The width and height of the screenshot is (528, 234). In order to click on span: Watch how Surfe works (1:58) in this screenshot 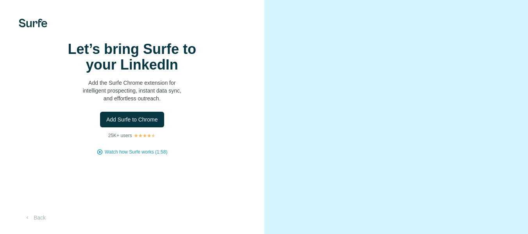, I will do `click(136, 152)`.